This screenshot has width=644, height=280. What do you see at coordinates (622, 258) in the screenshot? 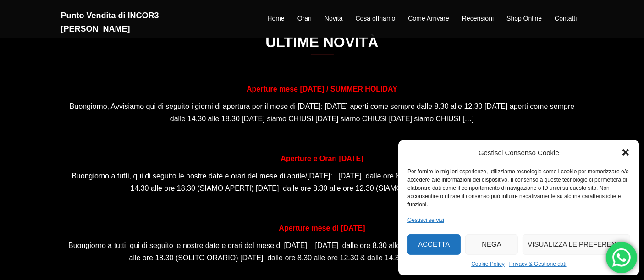
I see `div: Hai qualche domanda? Mandaci un Whatsapp` at bounding box center [622, 258].